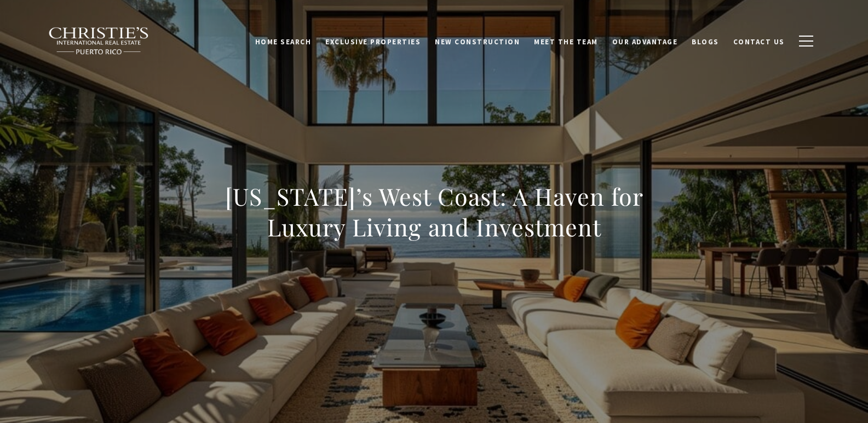  Describe the element at coordinates (706, 40) in the screenshot. I see `a: Blogs` at that location.